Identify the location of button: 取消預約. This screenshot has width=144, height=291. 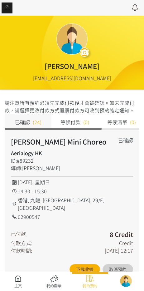
(118, 269).